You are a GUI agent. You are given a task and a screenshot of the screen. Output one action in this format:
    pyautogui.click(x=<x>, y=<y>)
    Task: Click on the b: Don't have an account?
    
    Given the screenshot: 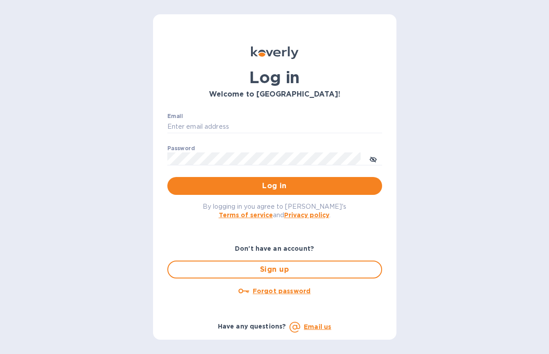 What is the action you would take?
    pyautogui.click(x=274, y=249)
    